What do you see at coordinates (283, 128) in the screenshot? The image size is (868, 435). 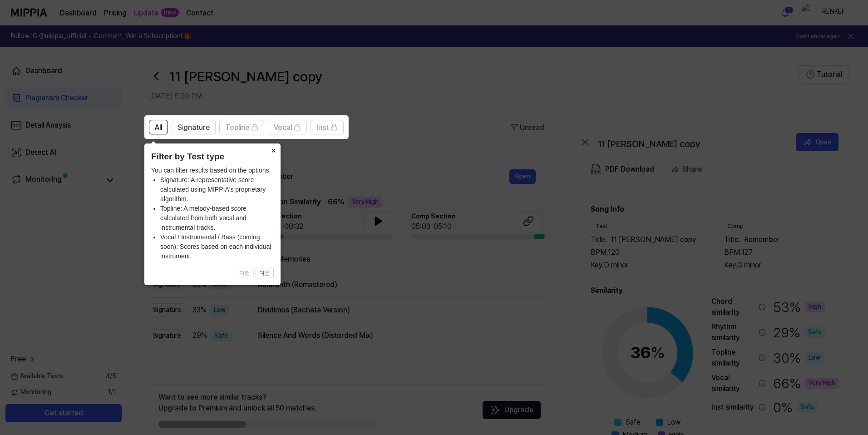 I see `span: Vocal` at bounding box center [283, 128].